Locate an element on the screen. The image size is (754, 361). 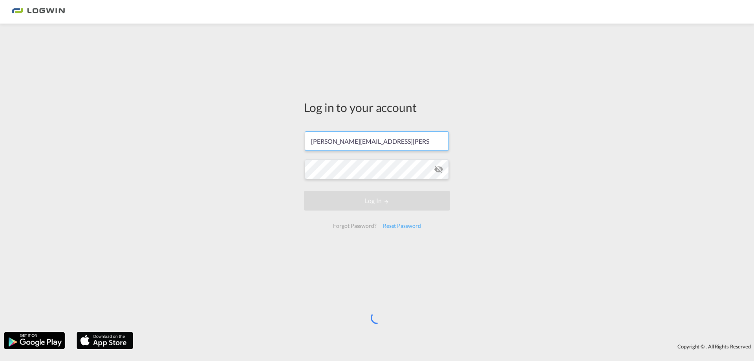
md-icon: icon-eye-off is located at coordinates (439, 169).